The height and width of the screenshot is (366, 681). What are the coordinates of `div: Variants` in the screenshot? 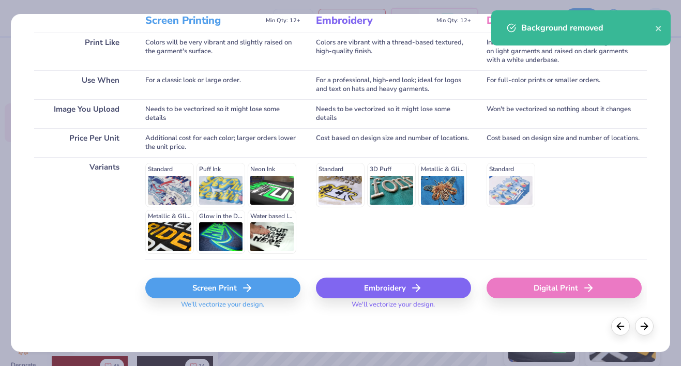 It's located at (82, 208).